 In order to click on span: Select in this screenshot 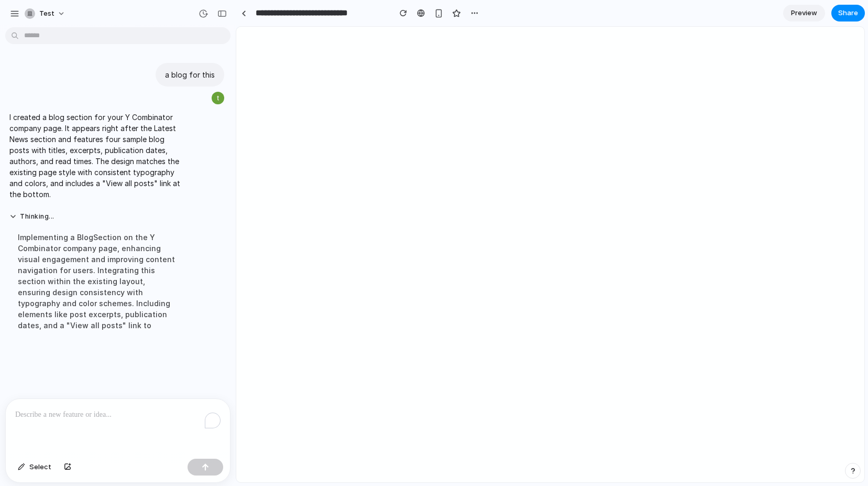, I will do `click(40, 467)`.